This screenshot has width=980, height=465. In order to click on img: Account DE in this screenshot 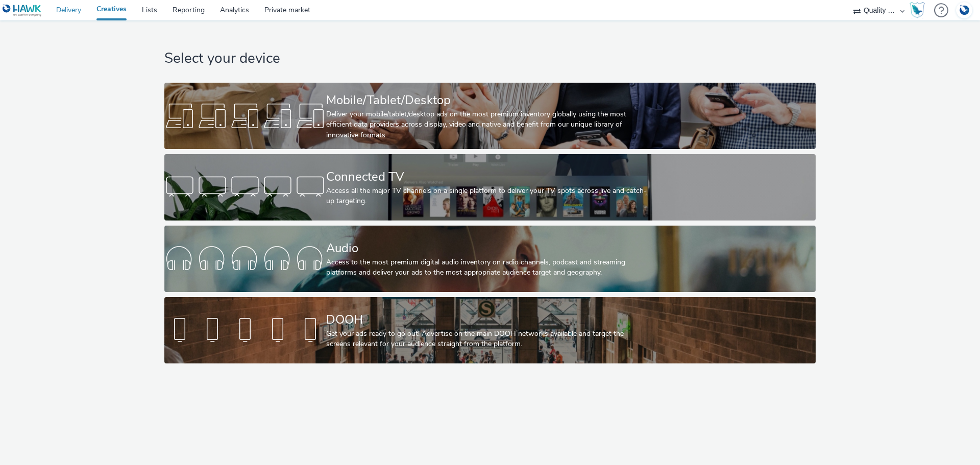, I will do `click(964, 10)`.